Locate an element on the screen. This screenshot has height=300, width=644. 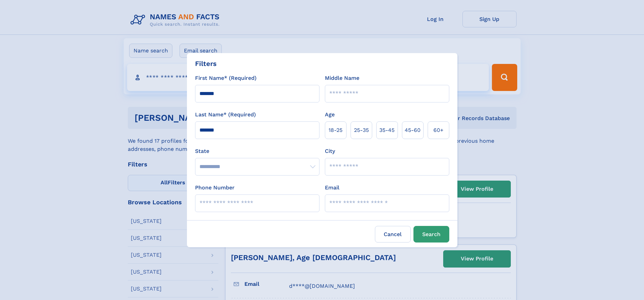
div: Filters is located at coordinates (206, 64).